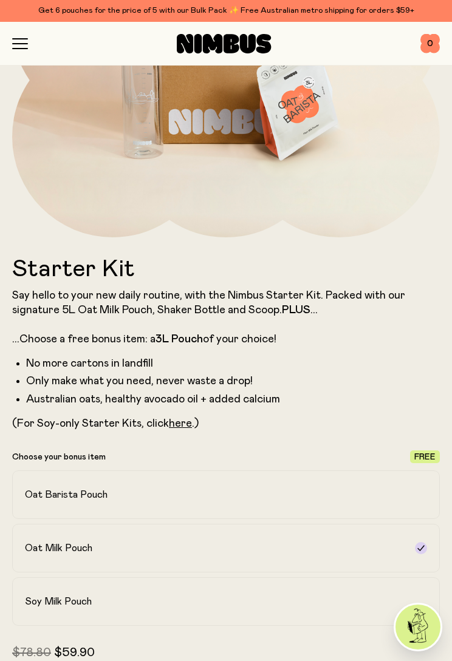 The image size is (452, 661). I want to click on div: Get 6 pouches for the price of 5 with our Bulk Pack ✨ Free Australian metro shipping for orders $59+, so click(226, 11).